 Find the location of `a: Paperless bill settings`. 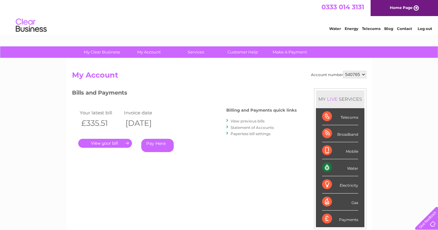

a: Paperless bill settings is located at coordinates (250, 133).